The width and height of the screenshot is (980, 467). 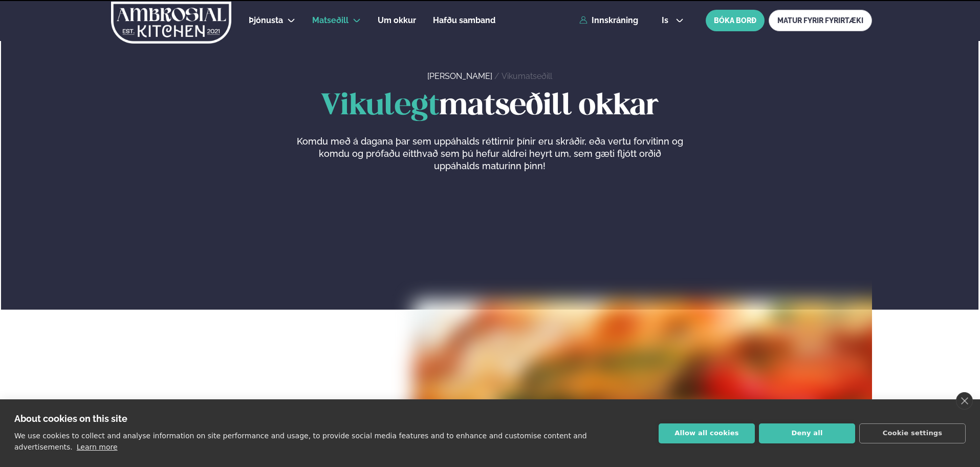 I want to click on button: BÓKA BORÐ, so click(x=735, y=20).